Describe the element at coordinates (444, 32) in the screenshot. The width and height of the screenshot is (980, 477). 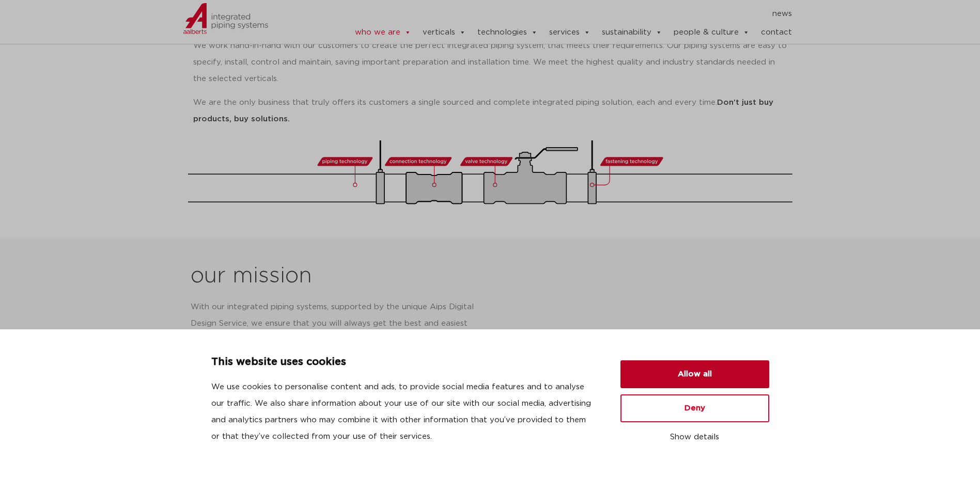
I see `a: verticals` at that location.